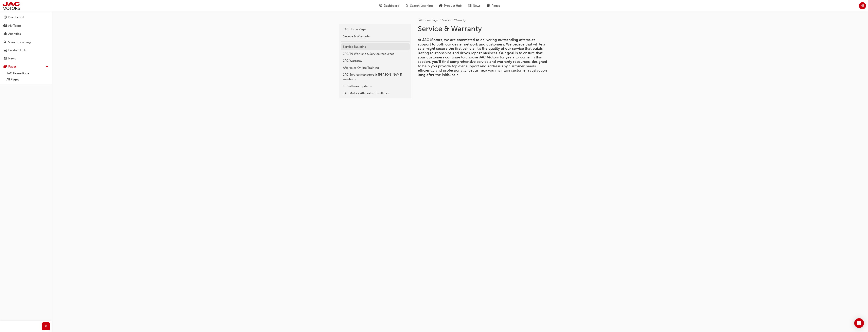 The height and width of the screenshot is (332, 868). What do you see at coordinates (11, 5) in the screenshot?
I see `img: jac-portal` at bounding box center [11, 5].